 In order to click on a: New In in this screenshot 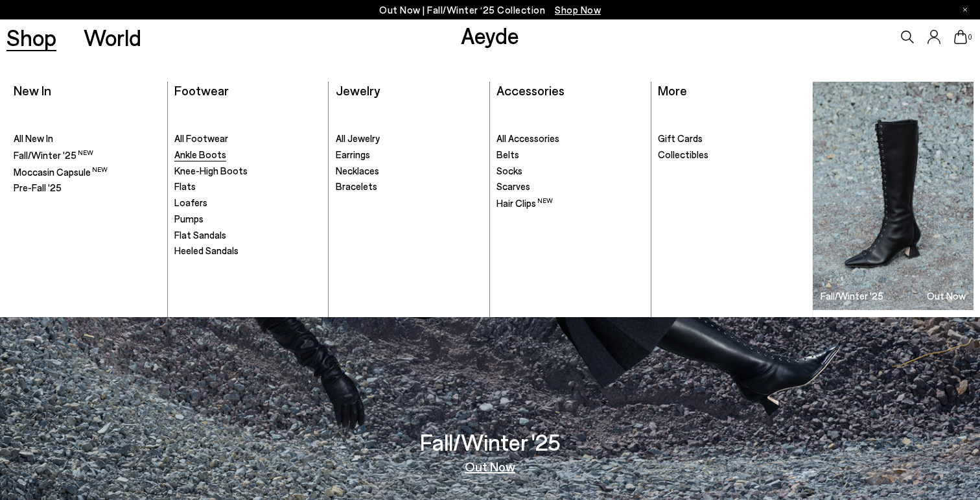, I will do `click(32, 90)`.